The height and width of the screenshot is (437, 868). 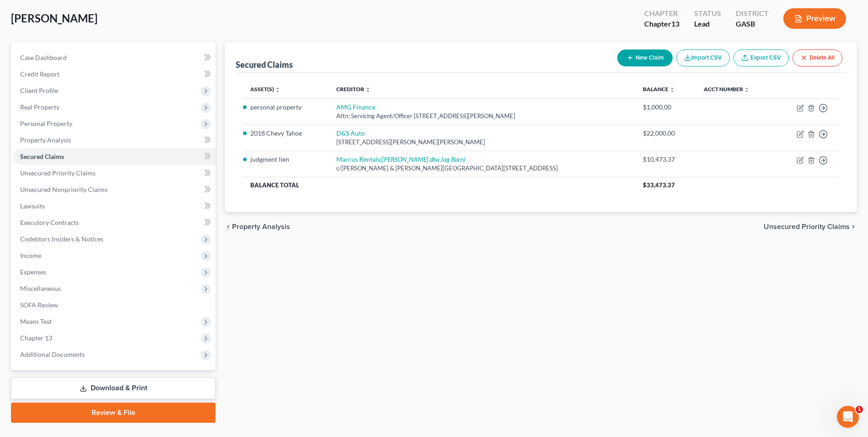 What do you see at coordinates (114, 157) in the screenshot?
I see `a: Secured Claims` at bounding box center [114, 157].